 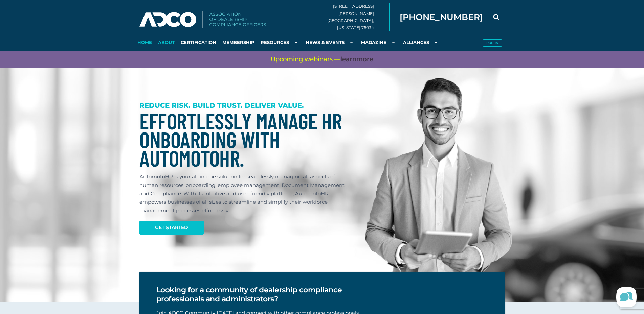 What do you see at coordinates (422, 42) in the screenshot?
I see `a: Alliances` at bounding box center [422, 42].